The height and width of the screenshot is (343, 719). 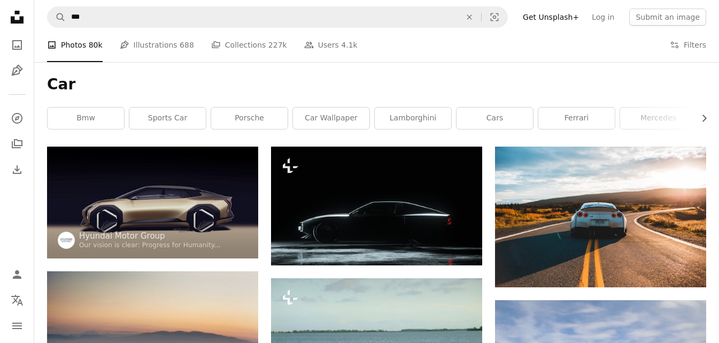 I want to click on a: Log in / Sign up, so click(x=17, y=274).